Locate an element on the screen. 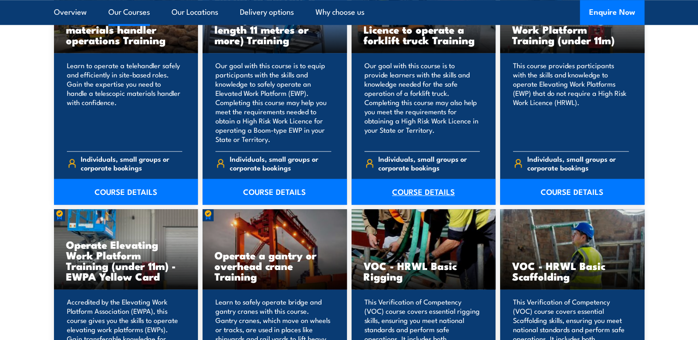 The image size is (698, 340). p: This course provides participants with the skills and knowledge to operate Elevating Work Platfor... is located at coordinates (570, 102).